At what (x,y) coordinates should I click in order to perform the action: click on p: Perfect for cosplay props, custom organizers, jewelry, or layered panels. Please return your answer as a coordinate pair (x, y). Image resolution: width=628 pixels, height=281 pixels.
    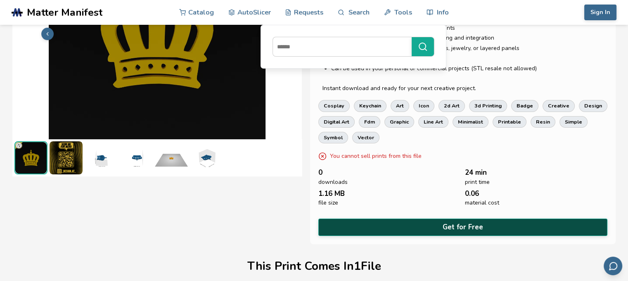
    Looking at the image, I should click on (467, 48).